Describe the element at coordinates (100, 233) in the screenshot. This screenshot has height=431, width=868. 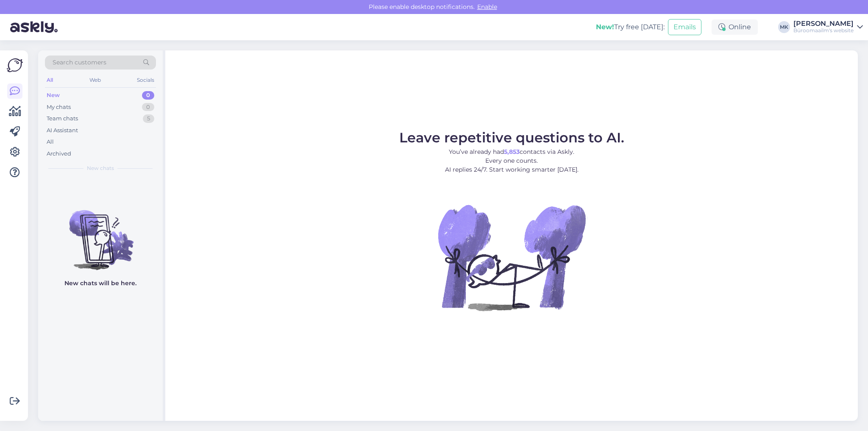
I see `img: No chats` at that location.